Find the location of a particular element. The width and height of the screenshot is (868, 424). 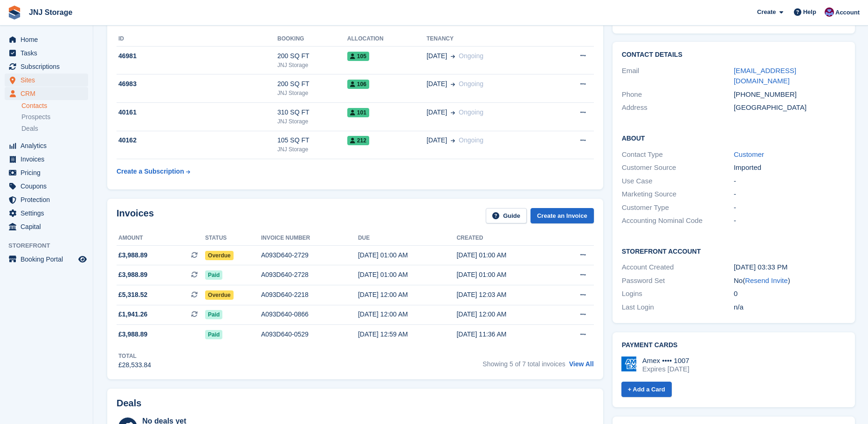

div: £28,533.84 is located at coordinates (135, 365).